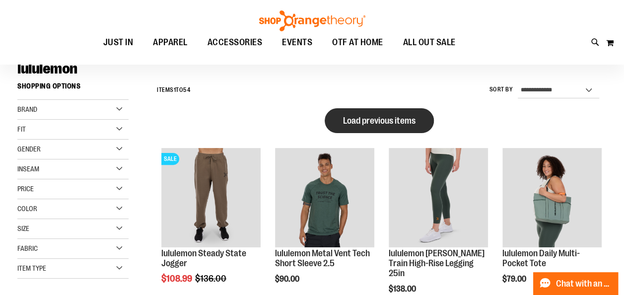 This screenshot has height=295, width=624. I want to click on label: Sort By, so click(501, 89).